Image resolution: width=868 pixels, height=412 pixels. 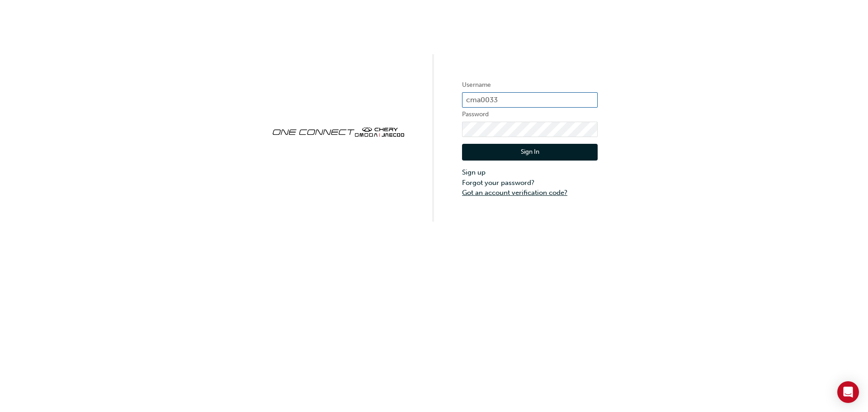 What do you see at coordinates (849, 392) in the screenshot?
I see `div: Open Intercom Messenger` at bounding box center [849, 392].